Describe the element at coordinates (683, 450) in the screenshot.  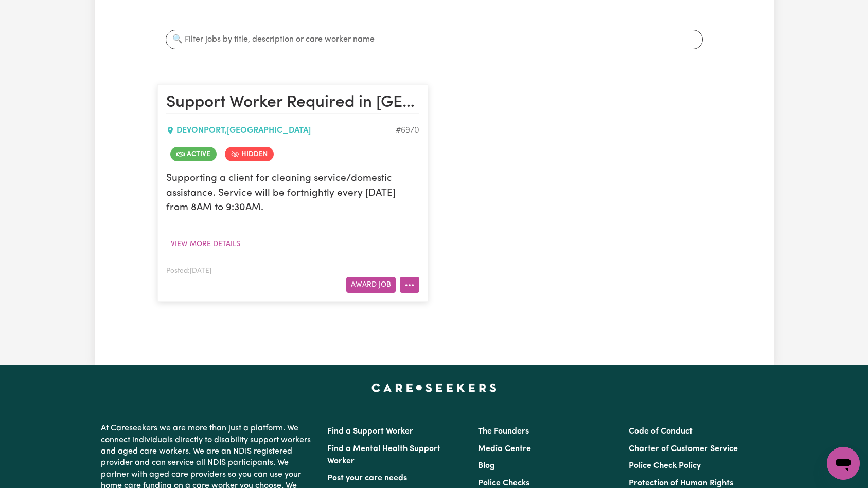
I see `a: Charter of Customer Service` at that location.